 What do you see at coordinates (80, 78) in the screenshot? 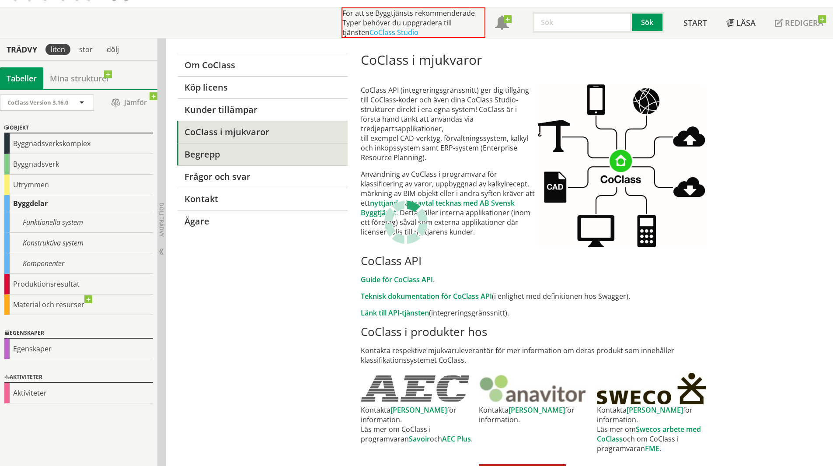
I see `a: Mina strukturer` at bounding box center [80, 78].